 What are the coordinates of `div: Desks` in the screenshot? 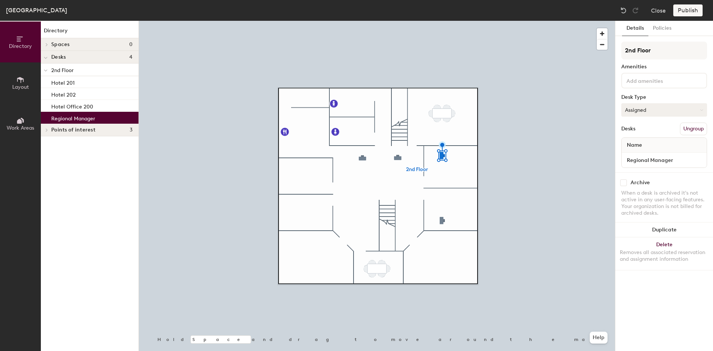 It's located at (628, 129).